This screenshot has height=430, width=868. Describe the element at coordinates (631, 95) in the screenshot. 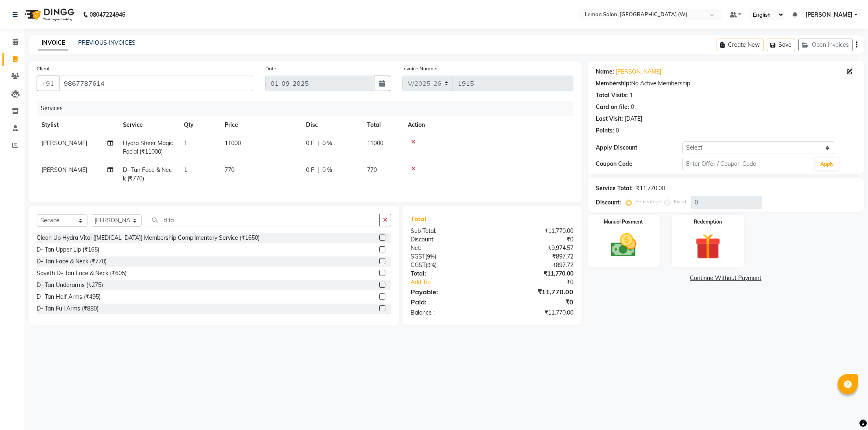

I see `div: 1` at that location.